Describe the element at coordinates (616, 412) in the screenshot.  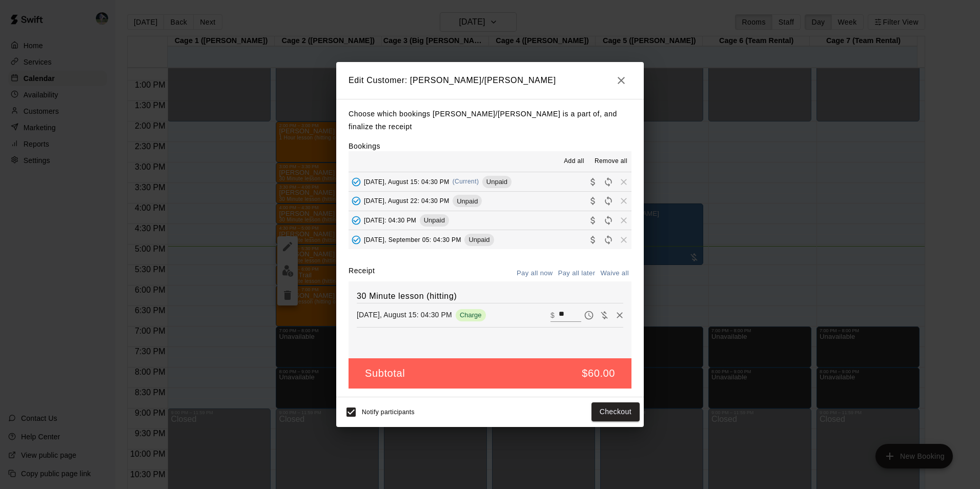
I see `button: Checkout` at that location.